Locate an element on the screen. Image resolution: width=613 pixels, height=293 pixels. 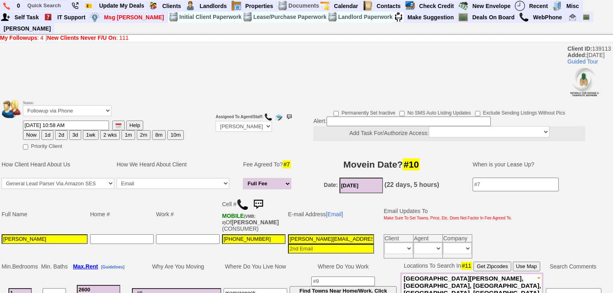
img: phone22.png is located at coordinates (75, 6).